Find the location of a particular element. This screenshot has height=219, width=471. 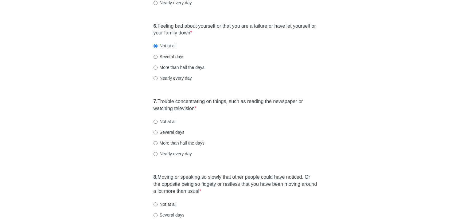

label: Feeling bad about yourself or that you are a failure or have let yourself or your family down is located at coordinates (236, 30).